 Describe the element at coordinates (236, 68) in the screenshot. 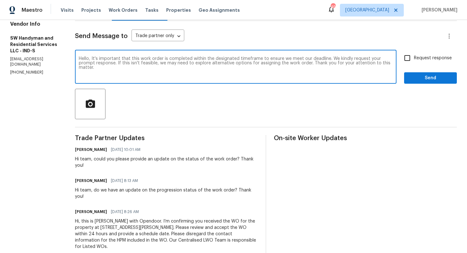

I see `textarea: Hello, It's important that this work order is completed within the designated timeframe to ensure...` at that location.